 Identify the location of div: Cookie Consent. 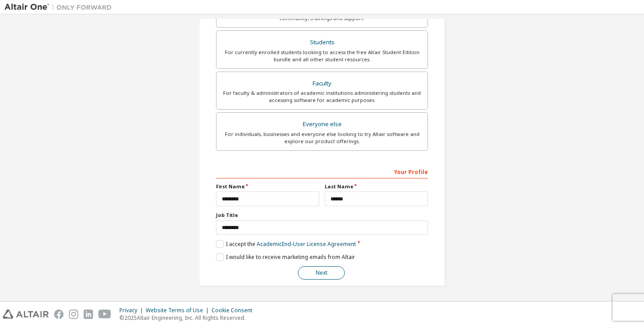
(234, 310).